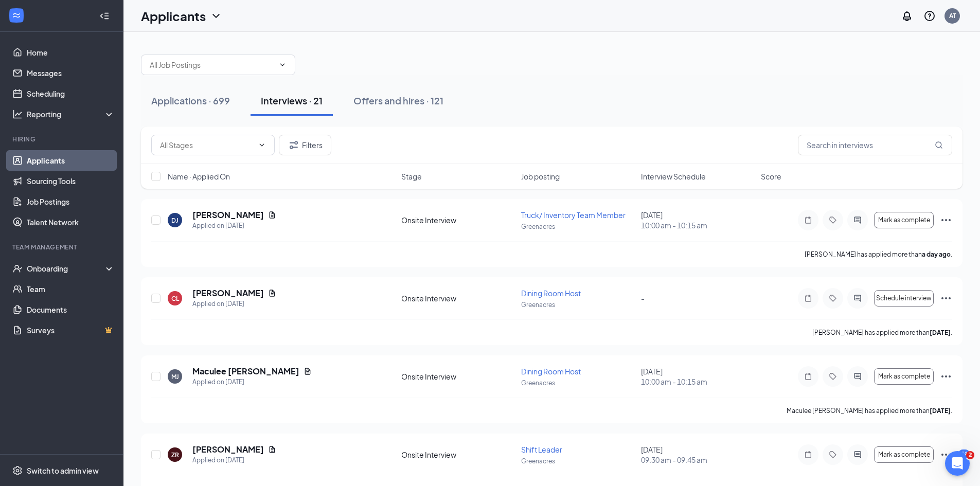 This screenshot has height=486, width=980. I want to click on a: Home, so click(71, 52).